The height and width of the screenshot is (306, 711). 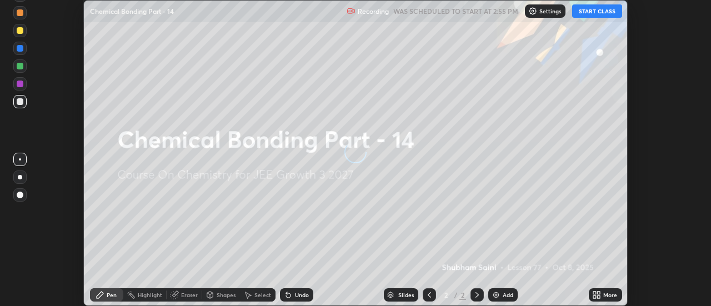 I want to click on div: More, so click(x=609, y=295).